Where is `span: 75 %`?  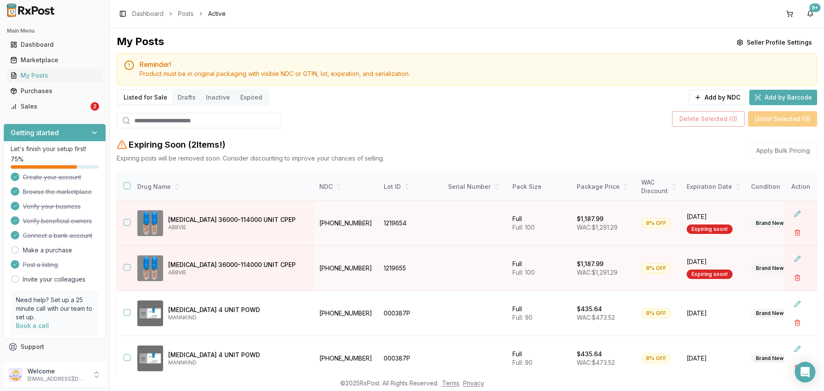 span: 75 % is located at coordinates (17, 159).